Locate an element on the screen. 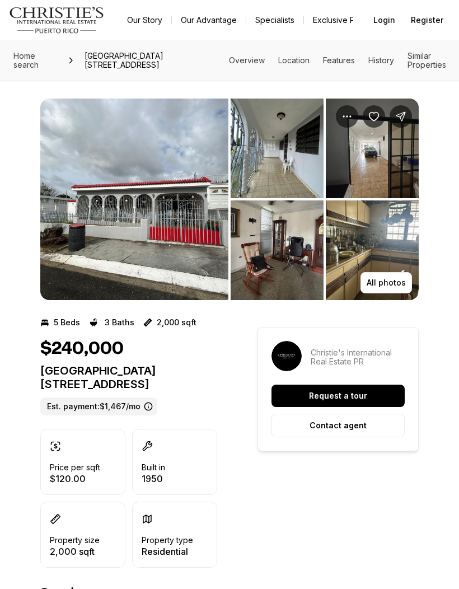  a: Skip to: Overview is located at coordinates (247, 60).